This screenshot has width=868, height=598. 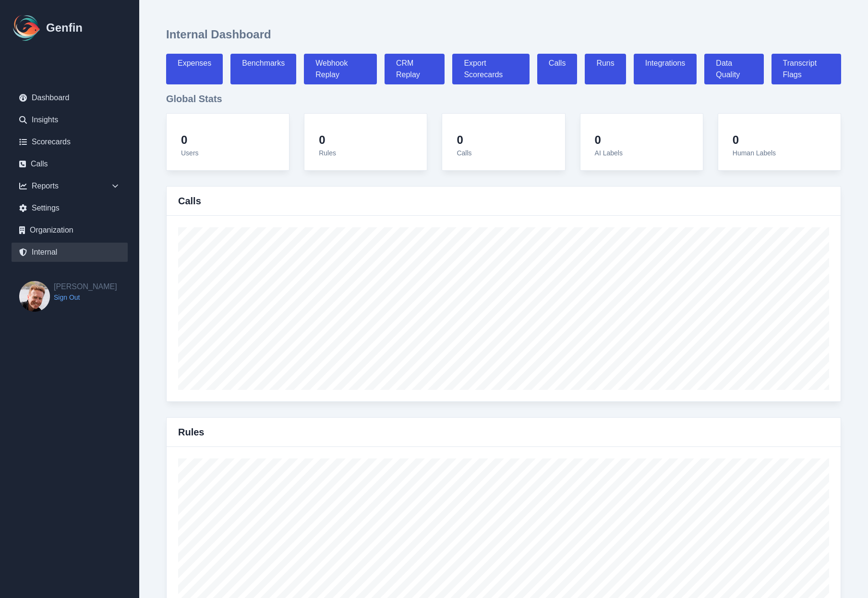 What do you see at coordinates (341, 69) in the screenshot?
I see `a: Webhook Replay` at bounding box center [341, 69].